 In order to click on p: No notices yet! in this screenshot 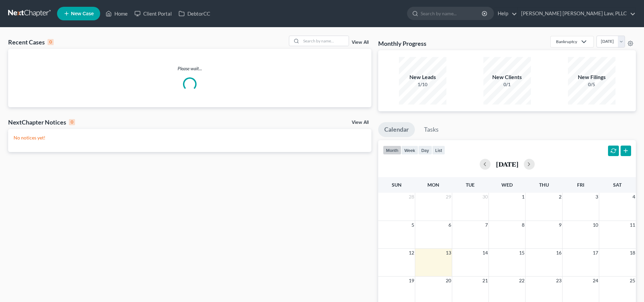, I will do `click(190, 138)`.